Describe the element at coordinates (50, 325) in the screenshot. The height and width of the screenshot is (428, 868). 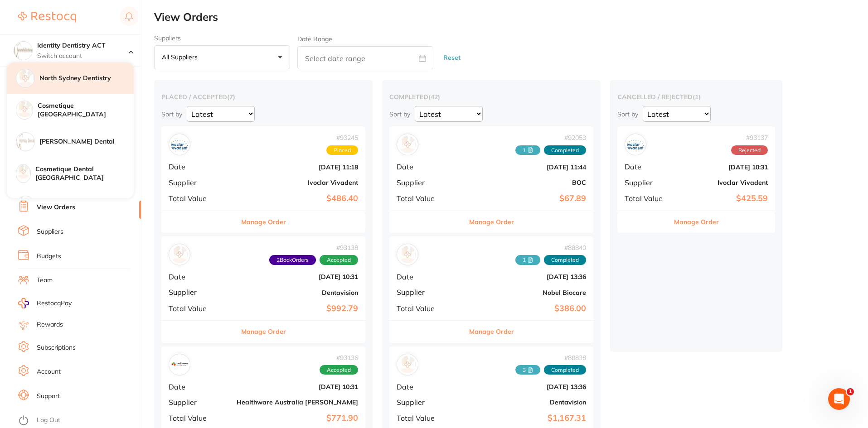
I see `a: Rewards` at that location.